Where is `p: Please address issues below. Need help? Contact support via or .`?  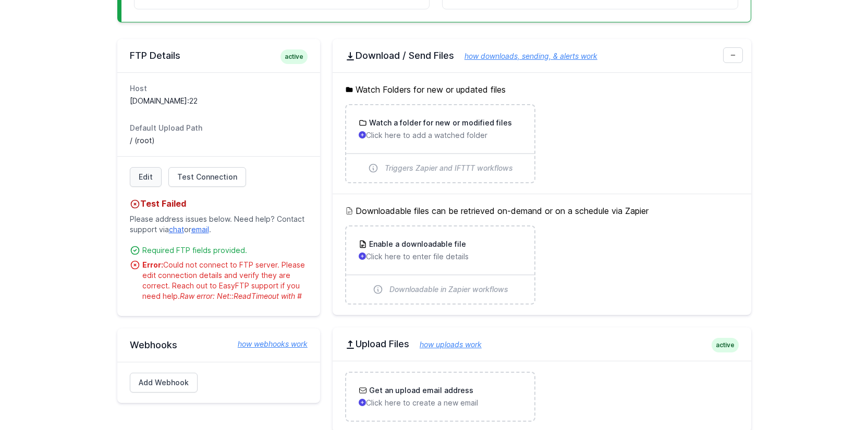 p: Please address issues below. Need help? Contact support via or . is located at coordinates (218, 225).